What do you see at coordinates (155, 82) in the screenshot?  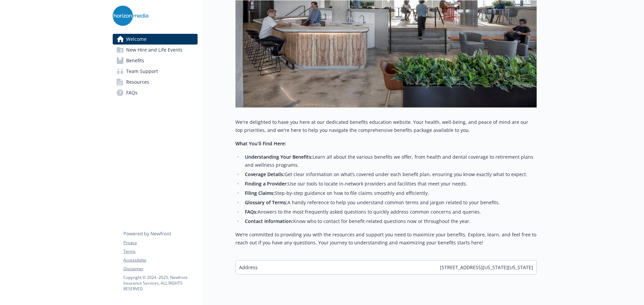 I see `a: Resources` at bounding box center [155, 82].